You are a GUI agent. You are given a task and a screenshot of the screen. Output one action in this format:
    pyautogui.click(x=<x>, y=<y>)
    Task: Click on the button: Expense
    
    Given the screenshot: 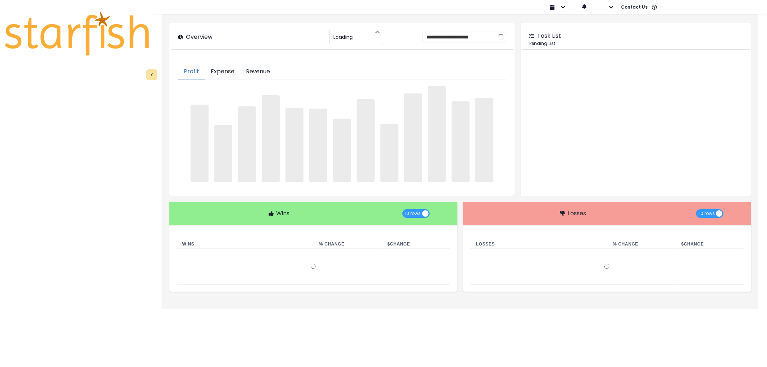 What is the action you would take?
    pyautogui.click(x=223, y=72)
    